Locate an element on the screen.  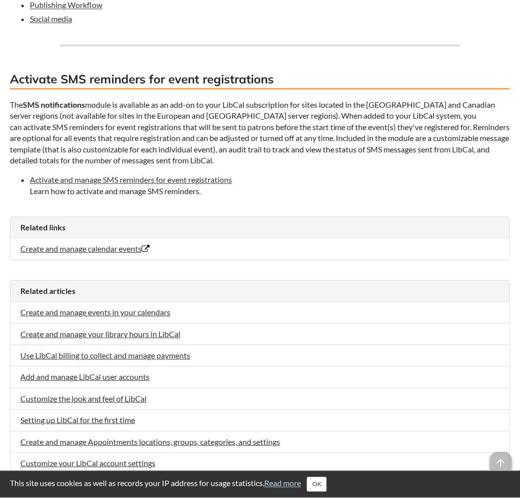
a: Activate and manage SMS reminders for event registrations is located at coordinates (131, 180).